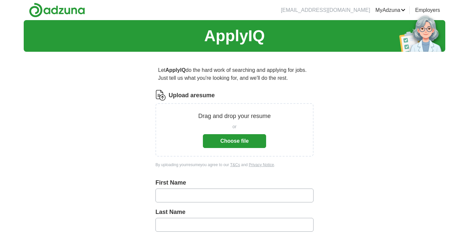  Describe the element at coordinates (391, 10) in the screenshot. I see `a: MyAdzuna` at that location.